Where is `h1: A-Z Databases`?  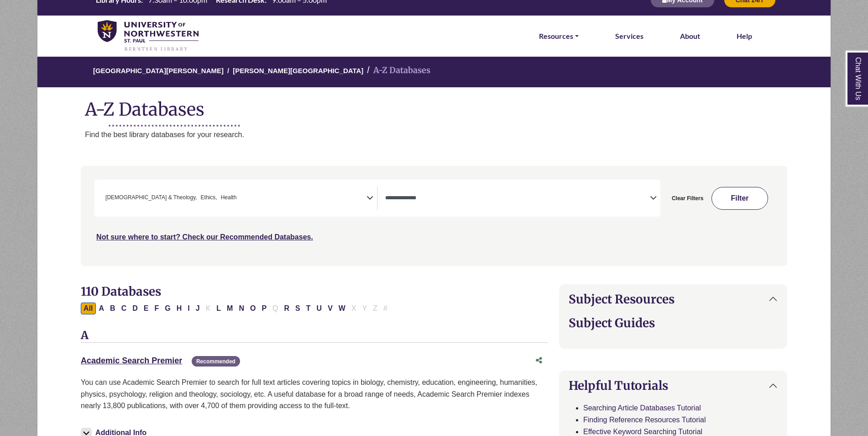
h1: A-Z Databases is located at coordinates (434, 105).